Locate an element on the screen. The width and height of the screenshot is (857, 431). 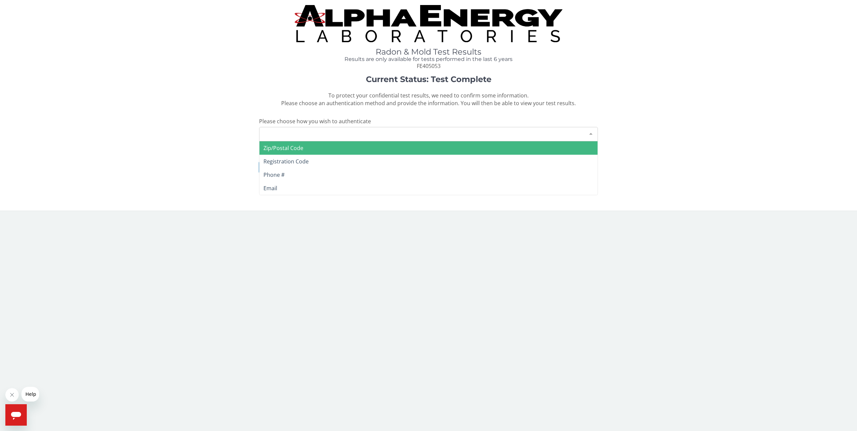
span: Email is located at coordinates (270, 188).